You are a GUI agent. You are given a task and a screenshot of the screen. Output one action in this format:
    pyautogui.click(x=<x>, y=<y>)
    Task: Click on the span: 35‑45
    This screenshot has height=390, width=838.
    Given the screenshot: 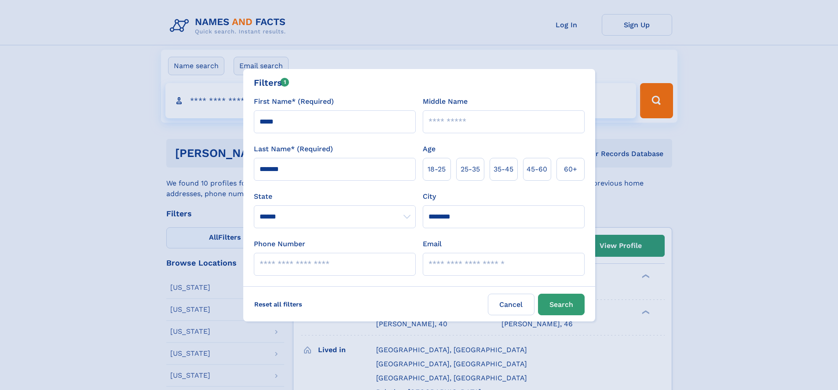 What is the action you would take?
    pyautogui.click(x=503, y=169)
    